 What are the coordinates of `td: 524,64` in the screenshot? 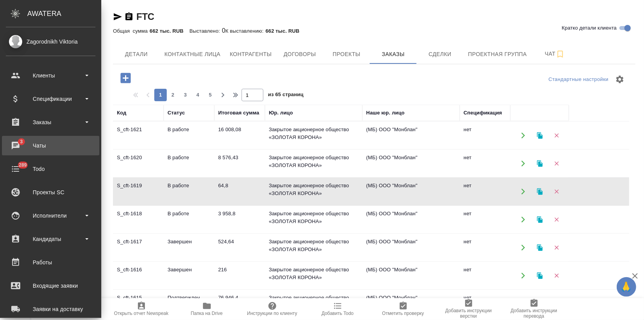 It's located at (240, 248).